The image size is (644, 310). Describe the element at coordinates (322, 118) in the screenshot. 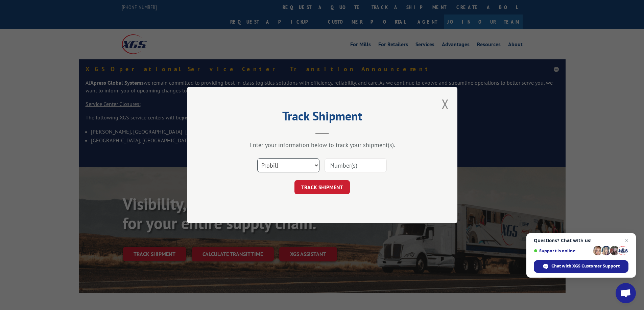

I see `h2: Track Shipment` at that location.